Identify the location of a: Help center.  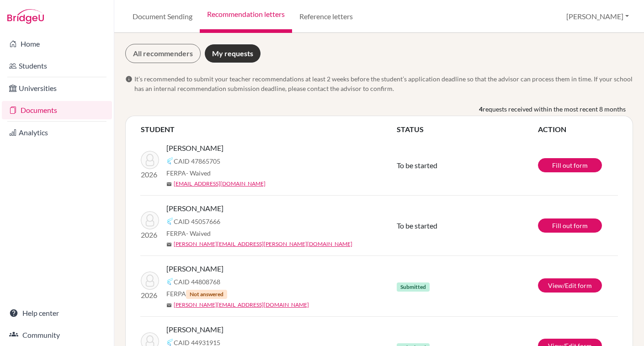
(57, 313).